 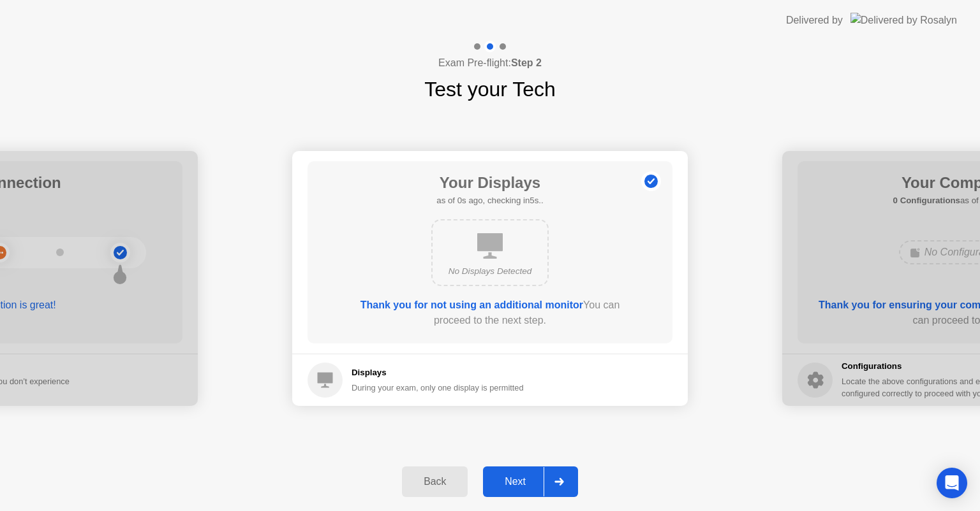 I want to click on h5: as of 0s ago, checking in5s.., so click(x=489, y=201).